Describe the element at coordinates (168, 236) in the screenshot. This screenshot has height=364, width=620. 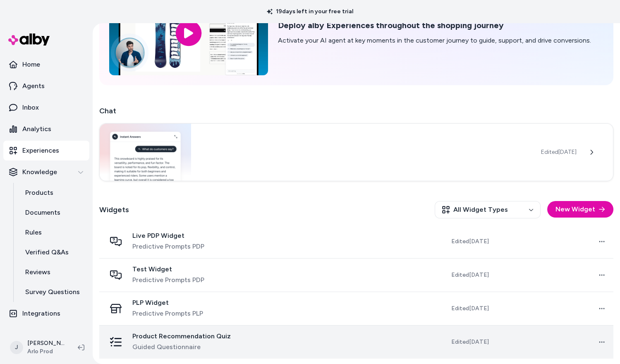
I see `span: Live PDP Widget` at that location.